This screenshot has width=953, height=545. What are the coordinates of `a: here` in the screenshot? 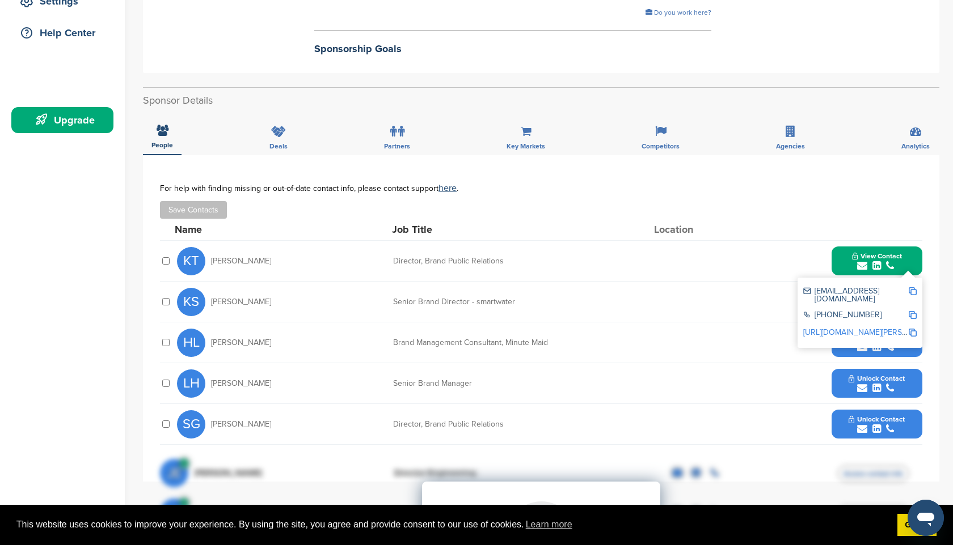 It's located at (447, 188).